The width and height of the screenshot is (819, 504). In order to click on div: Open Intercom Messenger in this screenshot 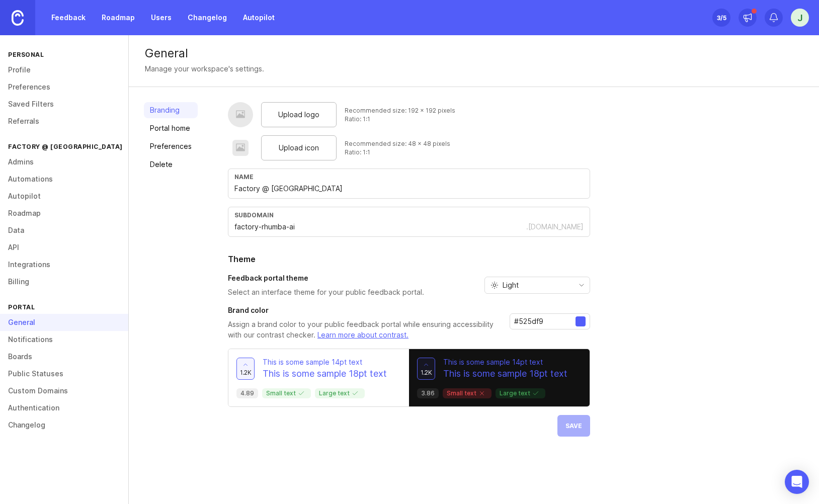, I will do `click(797, 482)`.